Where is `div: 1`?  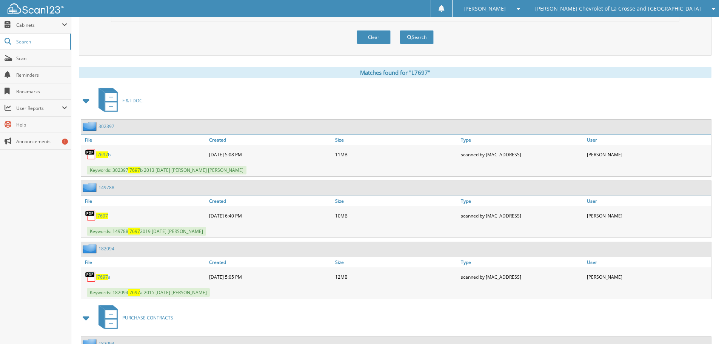 div: 1 is located at coordinates (65, 142).